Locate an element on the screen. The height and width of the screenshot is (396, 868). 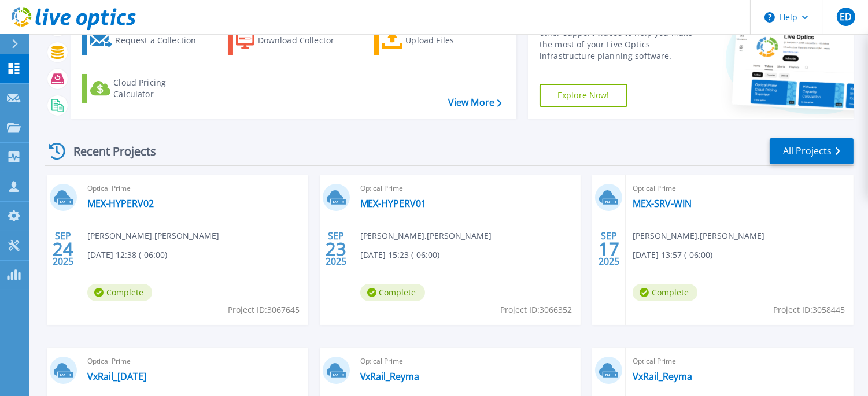
a: All Projects is located at coordinates (811, 151).